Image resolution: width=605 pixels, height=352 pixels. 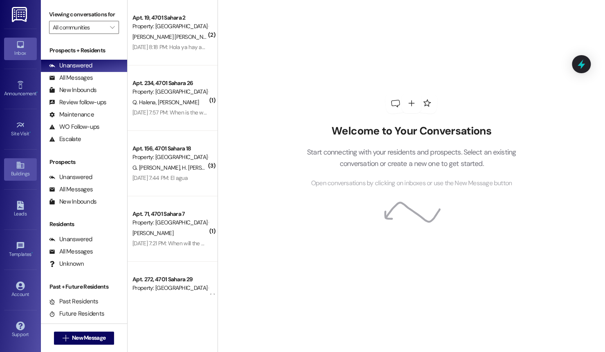 I want to click on img: ResiDesk Logo, so click(x=20, y=14).